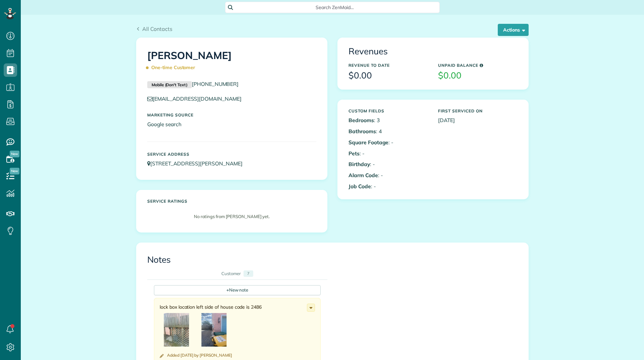 This screenshot has height=360, width=644. Describe the element at coordinates (359, 164) in the screenshot. I see `b: Birthday` at that location.